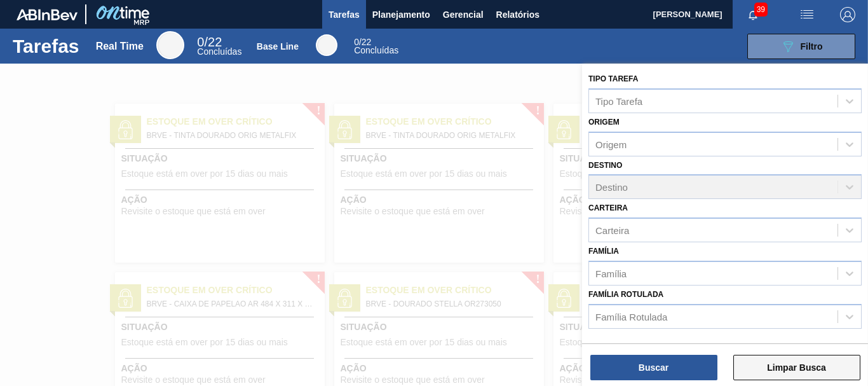 Image resolution: width=868 pixels, height=386 pixels. What do you see at coordinates (611, 273) in the screenshot?
I see `div: Família` at bounding box center [611, 273].